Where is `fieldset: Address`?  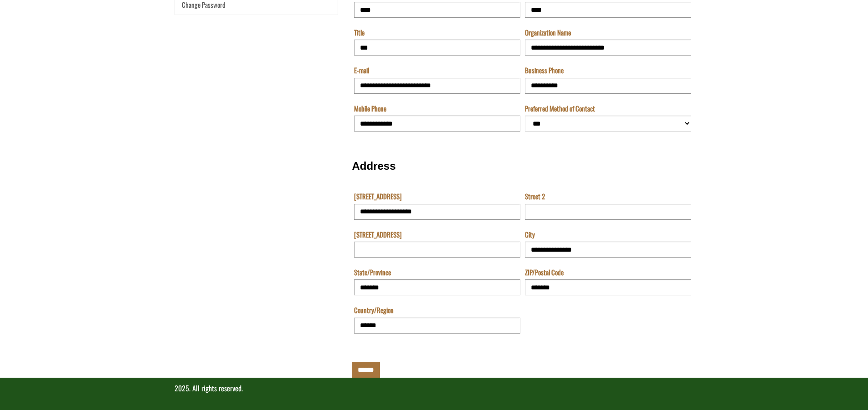 fieldset: Address is located at coordinates (523, 247).